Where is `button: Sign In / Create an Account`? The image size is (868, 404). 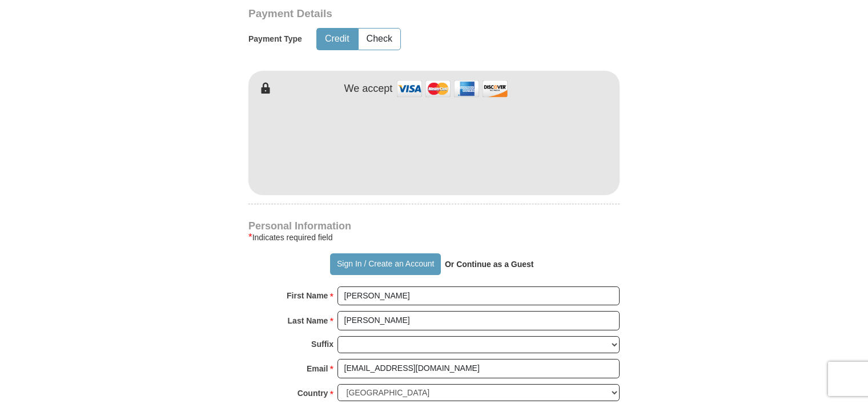
button: Sign In / Create an Account is located at coordinates (385, 264).